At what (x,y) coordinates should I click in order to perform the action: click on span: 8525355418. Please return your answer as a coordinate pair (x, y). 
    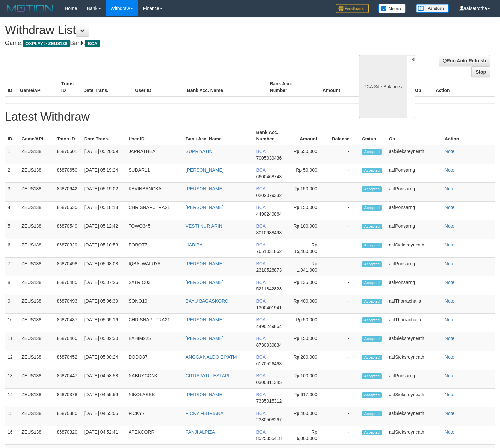
    Looking at the image, I should click on (269, 438).